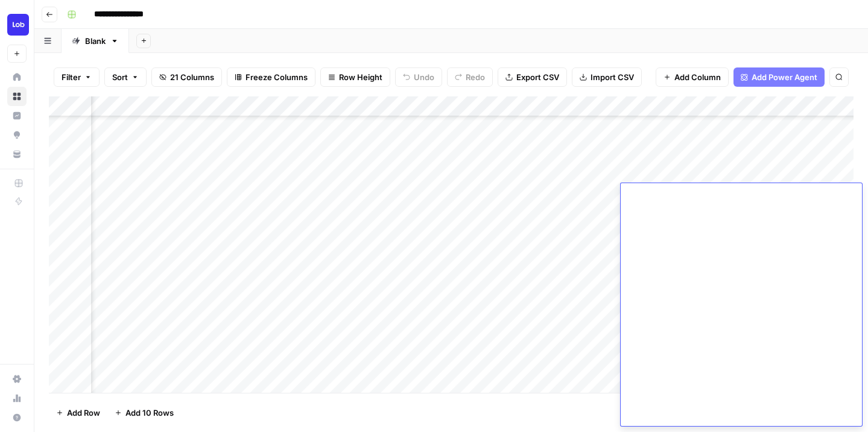 This screenshot has width=868, height=432. I want to click on a: Settings, so click(17, 379).